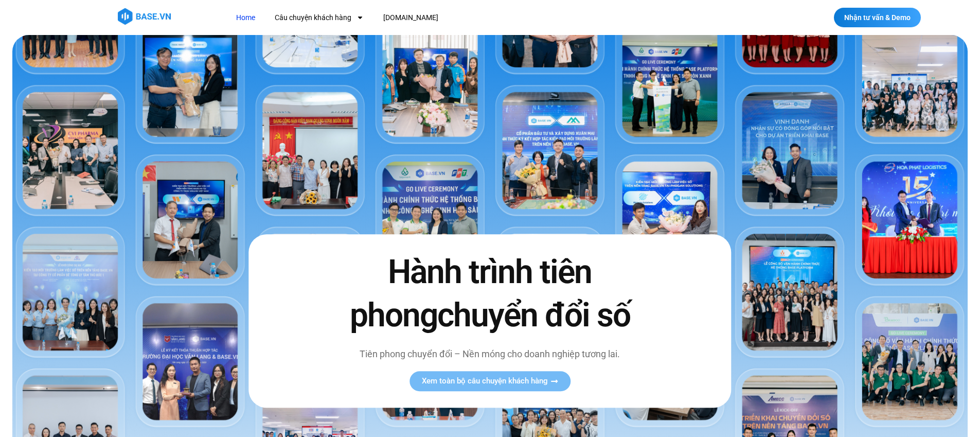  Describe the element at coordinates (877, 17) in the screenshot. I see `a: Nhận tư vấn & Demo` at that location.